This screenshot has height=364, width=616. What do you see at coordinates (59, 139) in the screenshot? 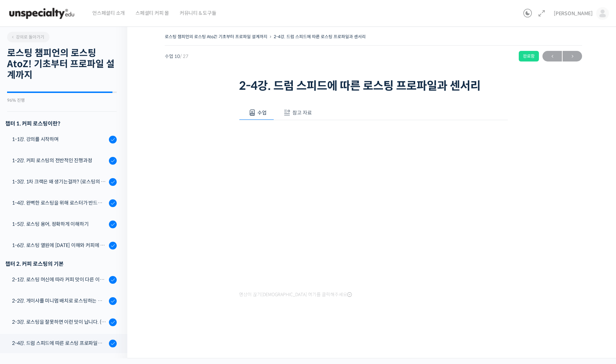
I see `div: 1-1강. 강의를 시작하며` at bounding box center [59, 139].